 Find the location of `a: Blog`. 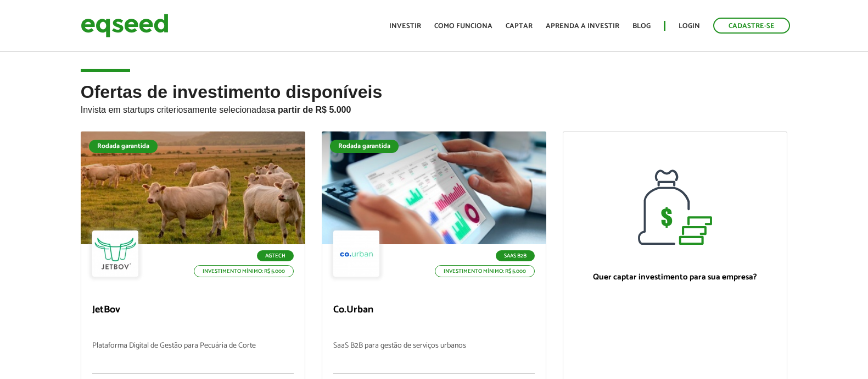

a: Blog is located at coordinates (642, 26).